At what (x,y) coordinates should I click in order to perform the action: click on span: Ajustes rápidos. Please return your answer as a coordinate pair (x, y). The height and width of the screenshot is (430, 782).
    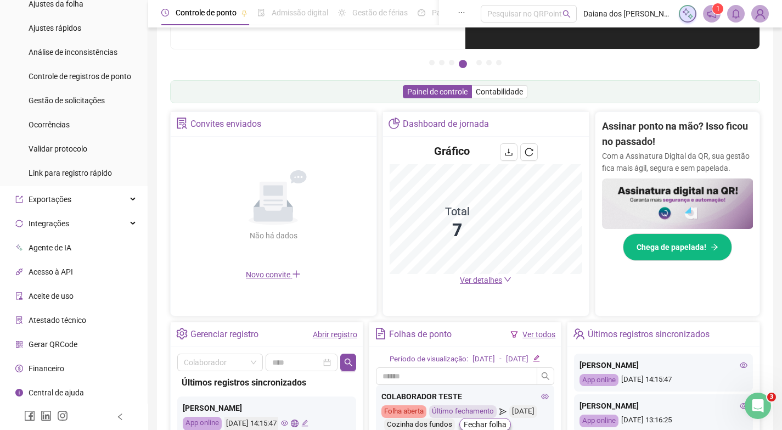
    Looking at the image, I should click on (55, 28).